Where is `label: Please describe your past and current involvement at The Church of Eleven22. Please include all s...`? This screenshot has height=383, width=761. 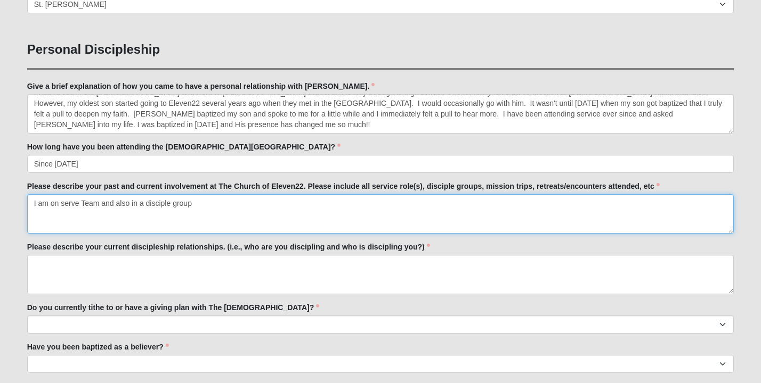
label: Please describe your past and current involvement at The Church of Eleven22. Please include all s... is located at coordinates (343, 186).